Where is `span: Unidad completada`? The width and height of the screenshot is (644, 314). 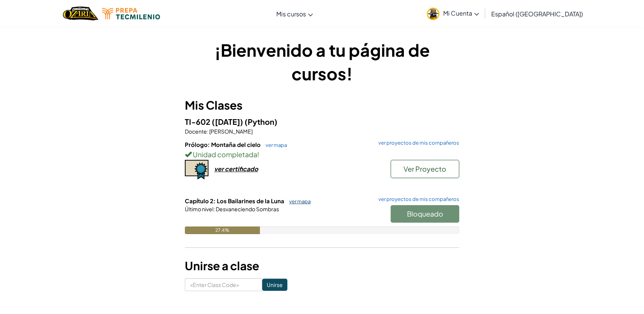
span: Unidad completada is located at coordinates (224, 154).